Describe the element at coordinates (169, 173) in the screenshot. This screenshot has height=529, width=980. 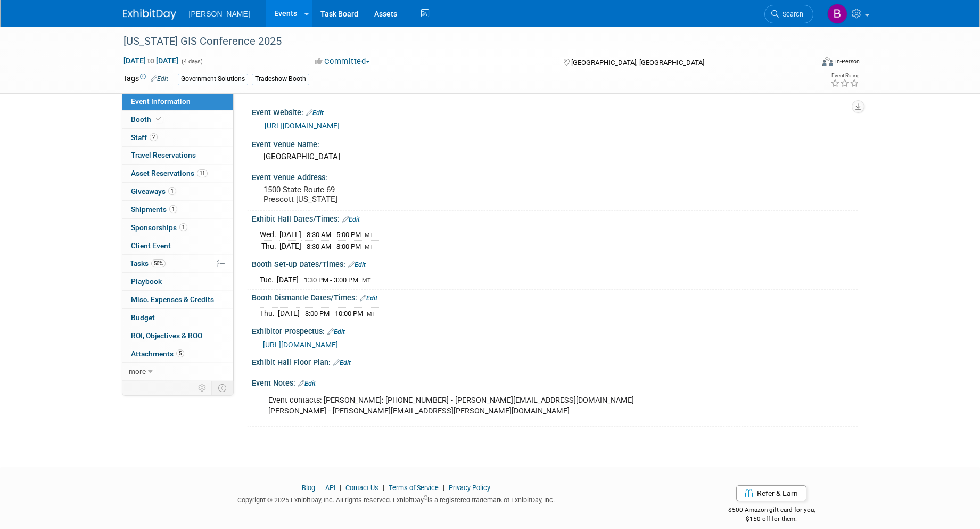
I see `span: Asset Reservations` at that location.